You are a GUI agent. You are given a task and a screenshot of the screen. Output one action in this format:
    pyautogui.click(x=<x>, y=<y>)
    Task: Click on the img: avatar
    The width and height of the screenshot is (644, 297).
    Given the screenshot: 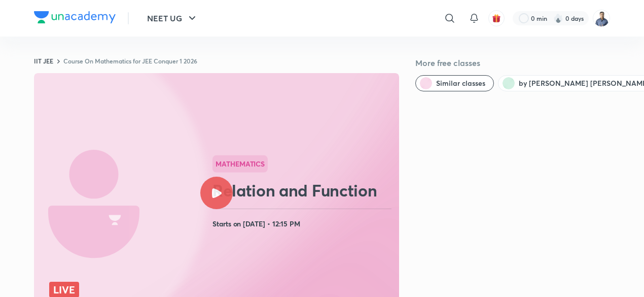 What is the action you would take?
    pyautogui.click(x=497, y=18)
    